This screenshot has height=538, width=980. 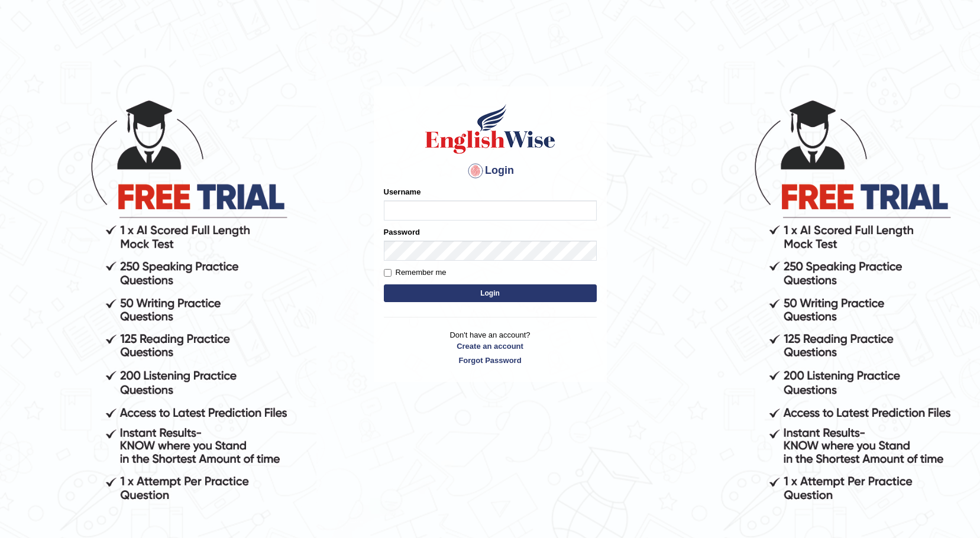 What do you see at coordinates (490, 360) in the screenshot?
I see `a: Forgot Password` at bounding box center [490, 360].